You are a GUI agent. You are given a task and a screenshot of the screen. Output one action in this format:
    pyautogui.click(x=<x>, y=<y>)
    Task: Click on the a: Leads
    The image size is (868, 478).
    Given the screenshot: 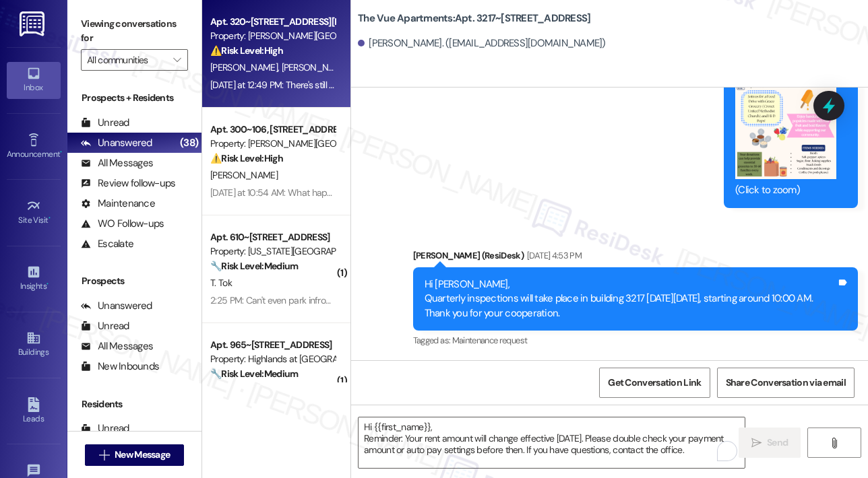 What is the action you would take?
    pyautogui.click(x=34, y=411)
    